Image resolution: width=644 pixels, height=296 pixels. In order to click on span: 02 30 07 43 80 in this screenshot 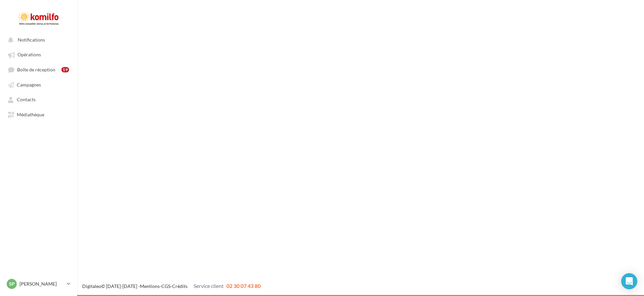, I will do `click(243, 286)`.